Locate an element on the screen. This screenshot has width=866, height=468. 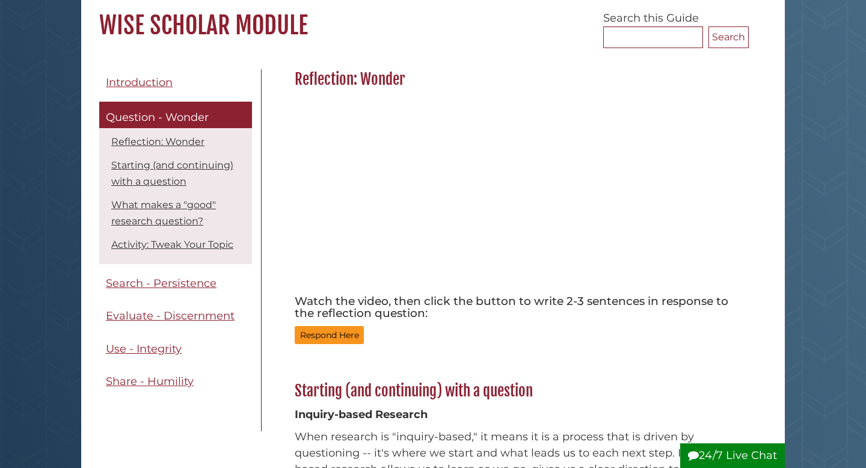
strong: Inquiry-based Research is located at coordinates (361, 414).